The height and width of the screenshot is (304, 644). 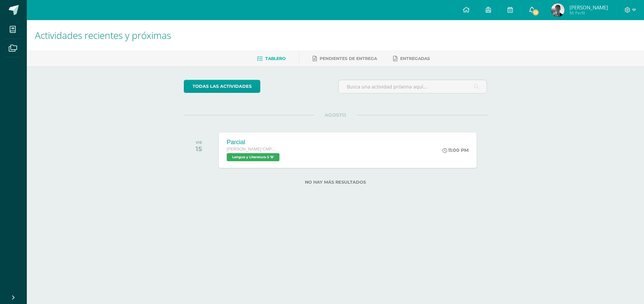 What do you see at coordinates (589, 12) in the screenshot?
I see `span: Mi Perfil` at bounding box center [589, 12].